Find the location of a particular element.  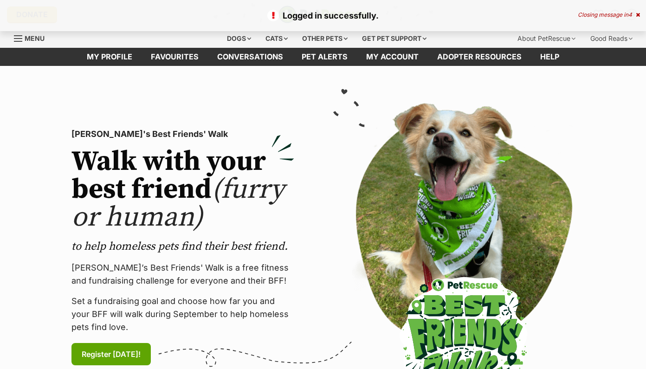

p: to help homeless pets find their best friend. is located at coordinates (183, 247).